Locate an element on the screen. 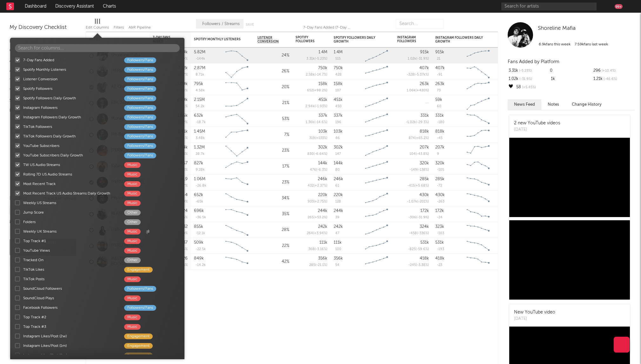 The image size is (641, 364). span: -29.3 % is located at coordinates (422, 122).